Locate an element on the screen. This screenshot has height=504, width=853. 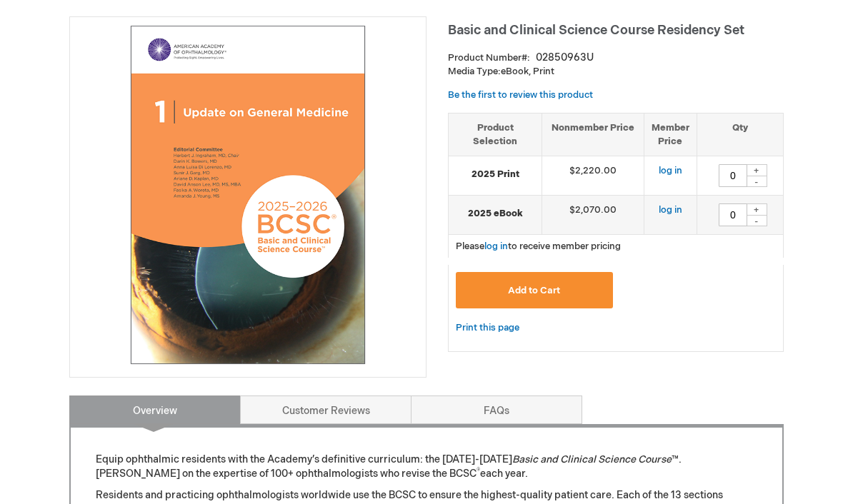
strong: Product Number is located at coordinates (489, 58).